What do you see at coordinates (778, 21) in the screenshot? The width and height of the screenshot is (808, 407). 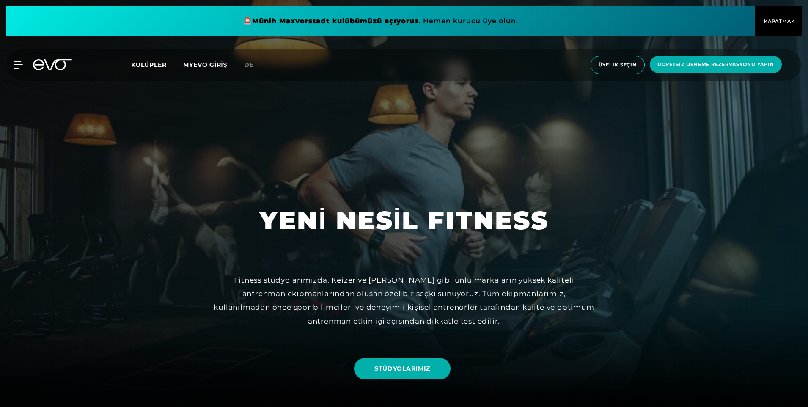 I see `span: KAPATMAK` at bounding box center [778, 21].